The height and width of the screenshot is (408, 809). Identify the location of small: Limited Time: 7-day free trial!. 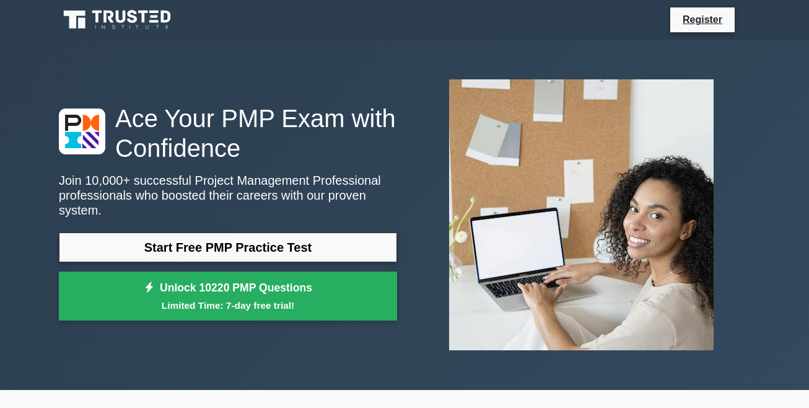
(228, 305).